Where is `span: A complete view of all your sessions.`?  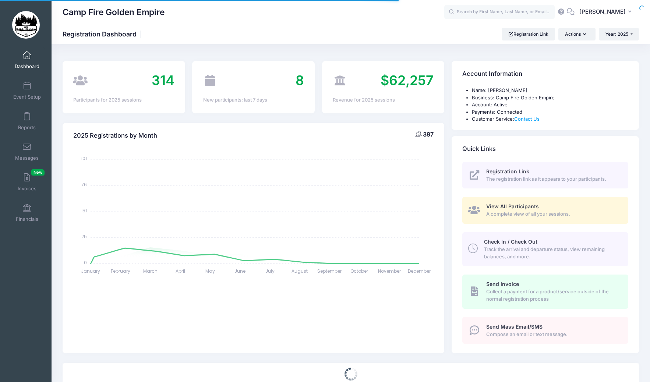 span: A complete view of all your sessions. is located at coordinates (553, 214).